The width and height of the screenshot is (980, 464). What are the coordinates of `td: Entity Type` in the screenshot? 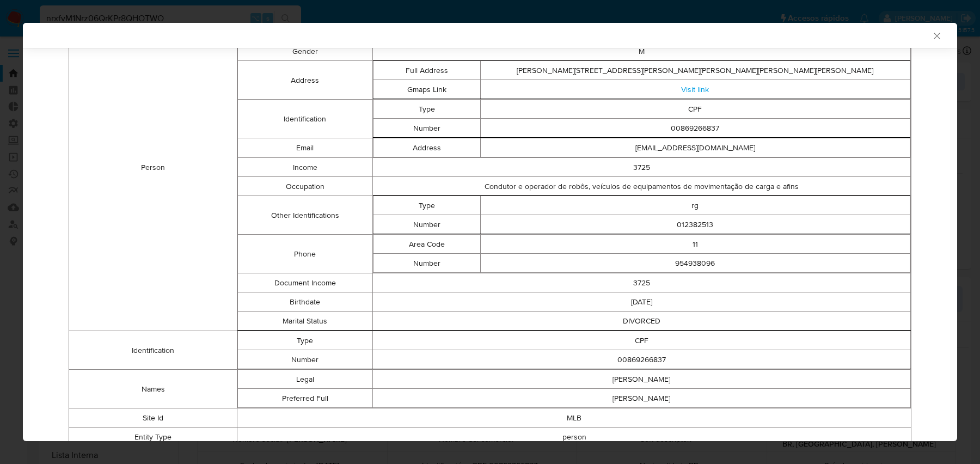 It's located at (153, 437).